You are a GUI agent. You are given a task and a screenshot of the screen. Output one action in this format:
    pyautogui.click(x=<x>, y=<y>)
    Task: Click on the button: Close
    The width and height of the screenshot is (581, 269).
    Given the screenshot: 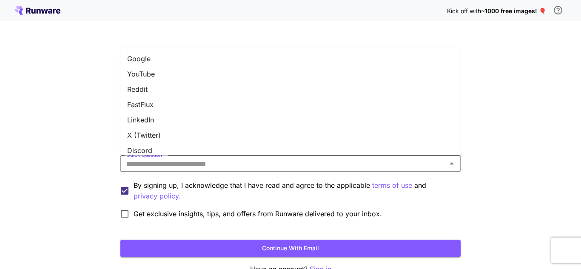 What is the action you would take?
    pyautogui.click(x=452, y=164)
    